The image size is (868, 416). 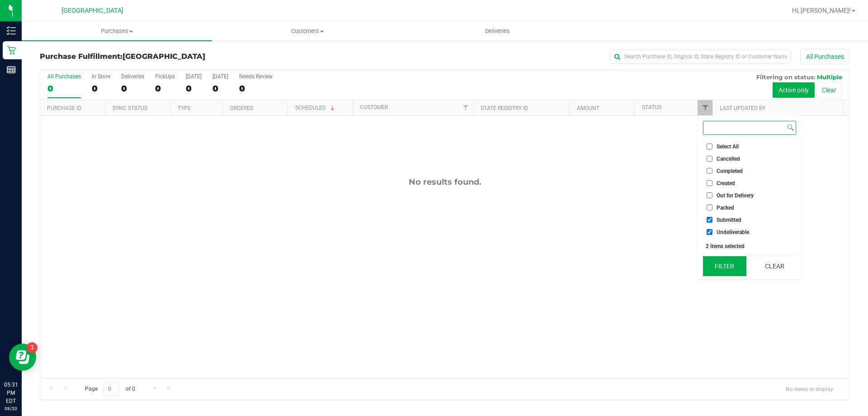 What do you see at coordinates (709, 195) in the screenshot?
I see `input: Out for Delivery` at bounding box center [709, 195].